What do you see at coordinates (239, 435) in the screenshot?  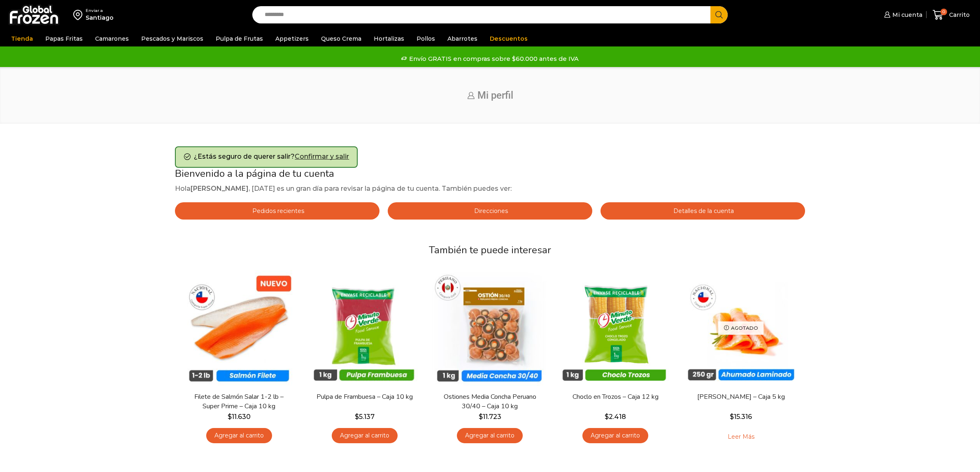 I see `a: Agregar al carrito: “Filete de Salmón Salar 1-2 lb - Super Prime - Caja 10 kg”` at bounding box center [239, 435].